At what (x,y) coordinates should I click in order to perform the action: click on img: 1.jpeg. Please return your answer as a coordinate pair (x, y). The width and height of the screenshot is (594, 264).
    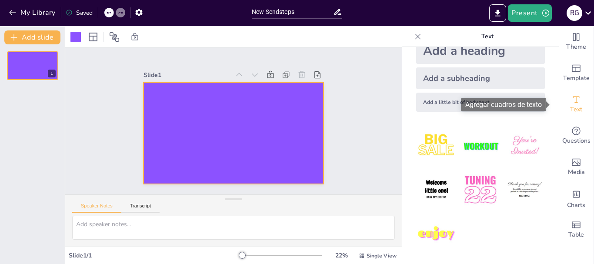
    Looking at the image, I should click on (436, 146).